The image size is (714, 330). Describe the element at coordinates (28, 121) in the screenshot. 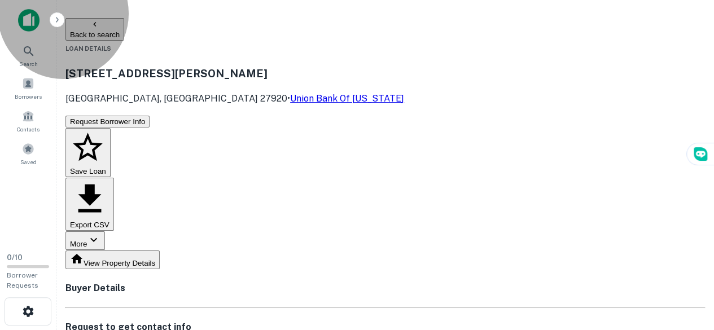

I see `a: Contacts` at that location.